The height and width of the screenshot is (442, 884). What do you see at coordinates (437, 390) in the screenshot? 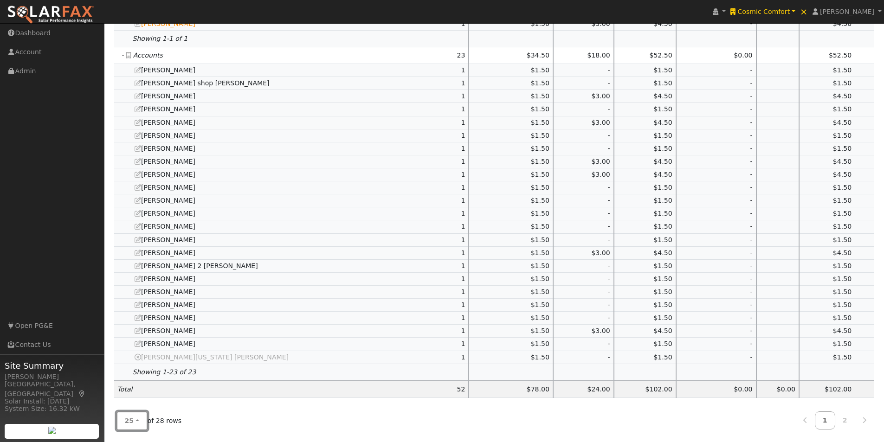
I see `td: 52` at bounding box center [437, 390].